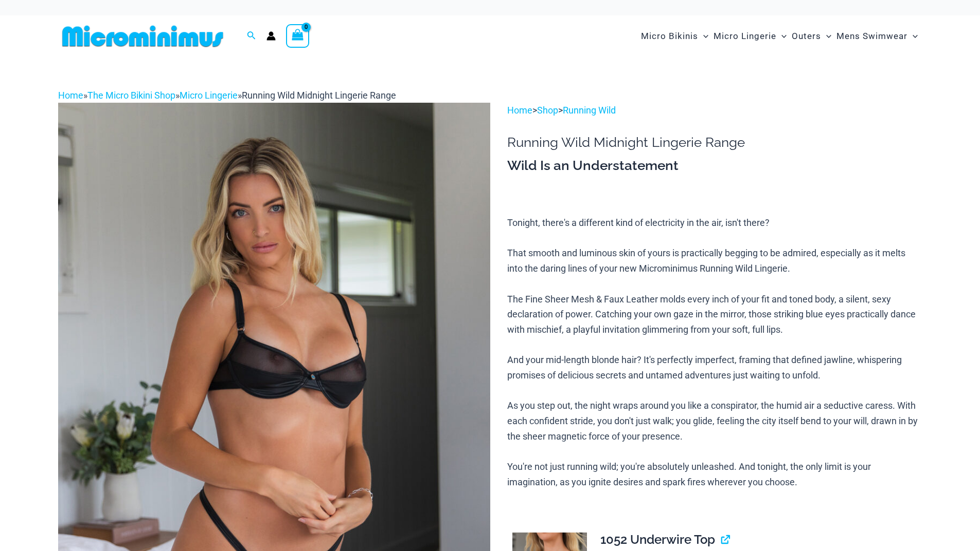  What do you see at coordinates (811, 36) in the screenshot?
I see `a: OutersMenu ToggleMenu Toggle` at bounding box center [811, 36].